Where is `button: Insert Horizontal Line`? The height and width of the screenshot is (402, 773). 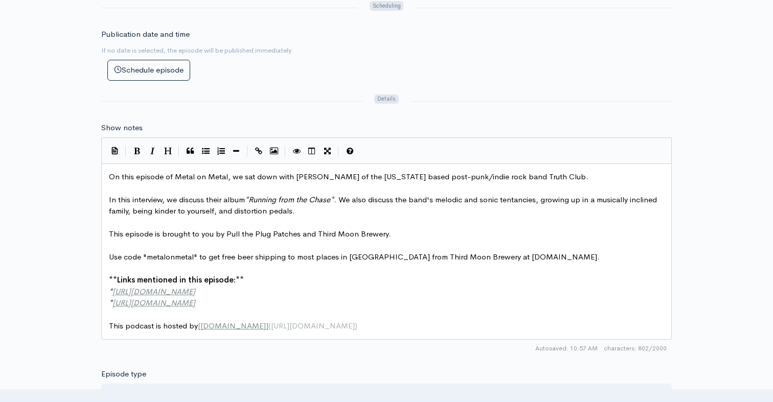 button: Insert Horizontal Line is located at coordinates (236, 151).